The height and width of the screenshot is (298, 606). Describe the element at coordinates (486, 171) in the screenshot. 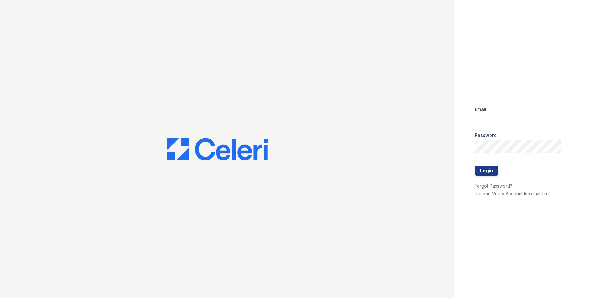

I see `button: Login` at that location.